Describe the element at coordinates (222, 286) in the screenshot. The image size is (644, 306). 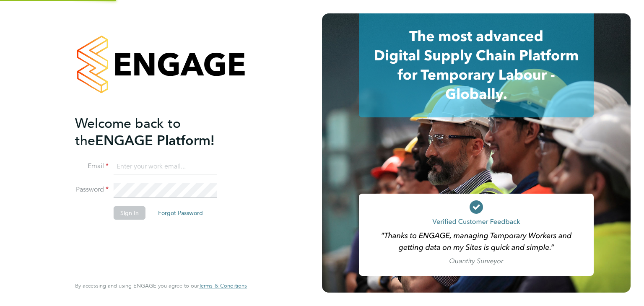
I see `a: Terms & Conditions` at that location.